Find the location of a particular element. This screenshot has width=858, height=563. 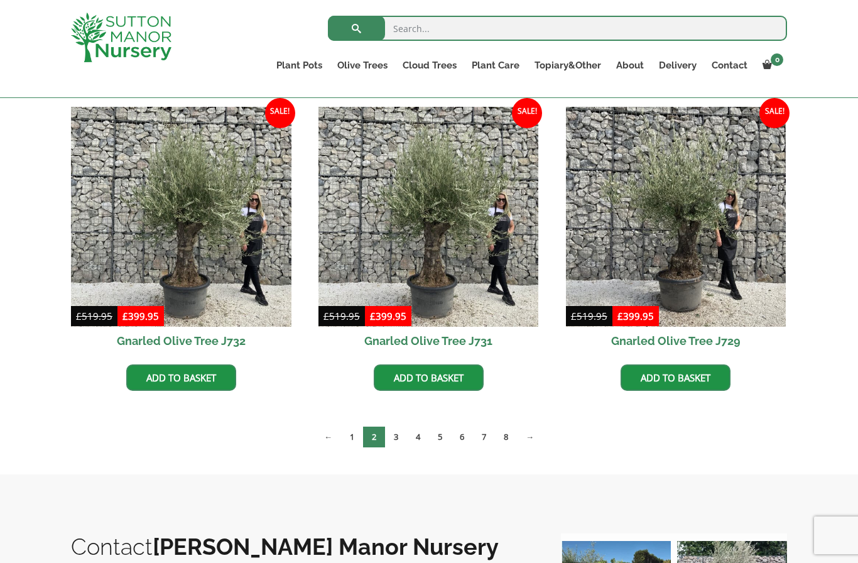

nav: Product Pagination is located at coordinates (429, 439).